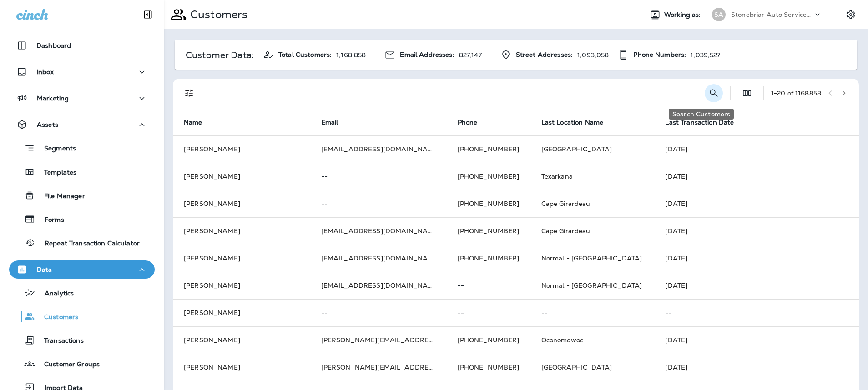  Describe the element at coordinates (82, 195) in the screenshot. I see `button: File Manager` at that location.